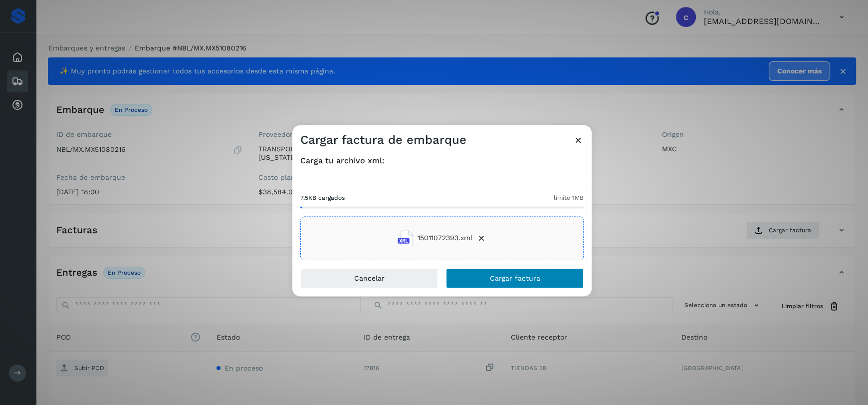 This screenshot has width=868, height=405. I want to click on h3: Cargar factura de embarque, so click(383, 140).